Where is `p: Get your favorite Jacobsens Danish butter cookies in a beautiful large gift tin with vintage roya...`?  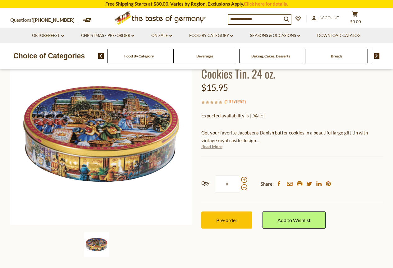 p: Get your favorite Jacobsens Danish butter cookies in a beautiful large gift tin with vintage roya... is located at coordinates (292, 137).